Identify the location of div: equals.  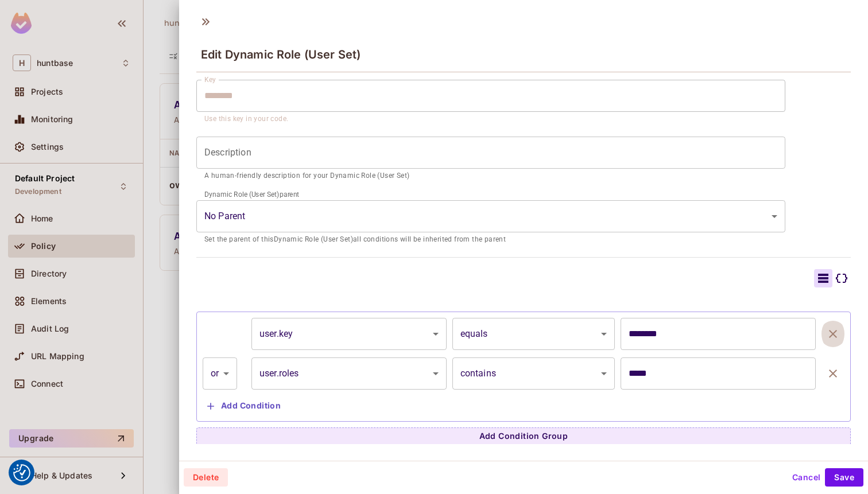
(534, 334).